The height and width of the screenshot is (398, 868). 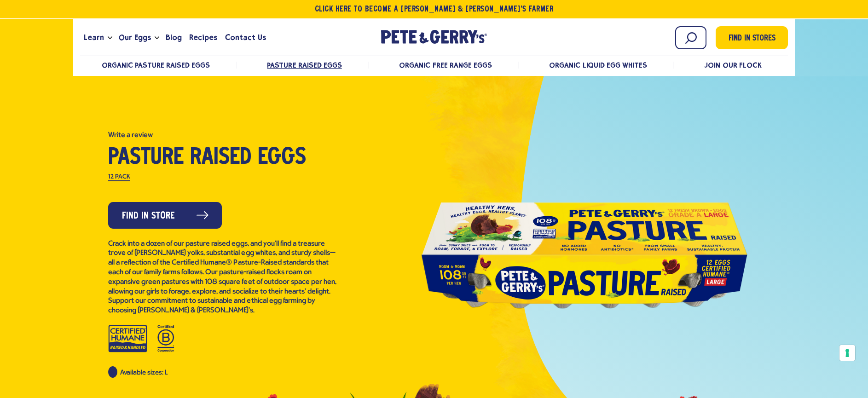 I want to click on a: Learn, so click(x=94, y=38).